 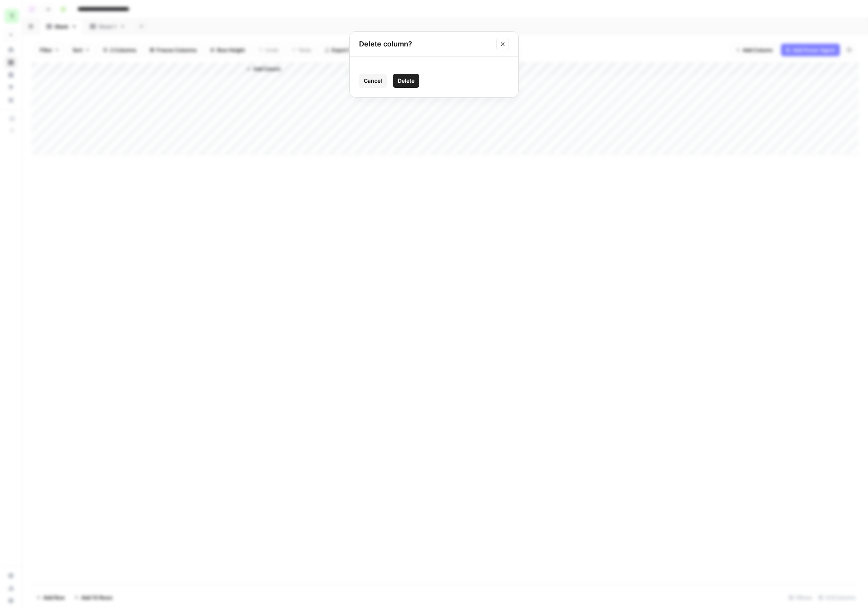 I want to click on button: Cancel, so click(x=372, y=81).